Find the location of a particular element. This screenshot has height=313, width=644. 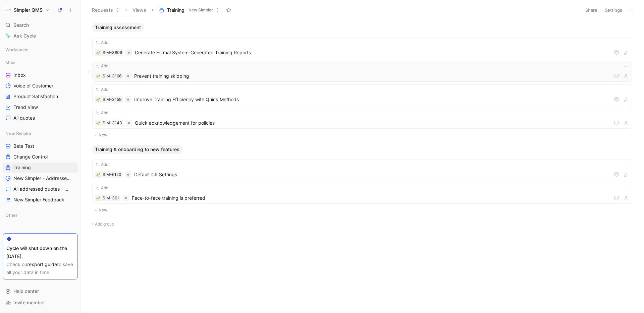

h1: Simpler QMS is located at coordinates (28, 10).